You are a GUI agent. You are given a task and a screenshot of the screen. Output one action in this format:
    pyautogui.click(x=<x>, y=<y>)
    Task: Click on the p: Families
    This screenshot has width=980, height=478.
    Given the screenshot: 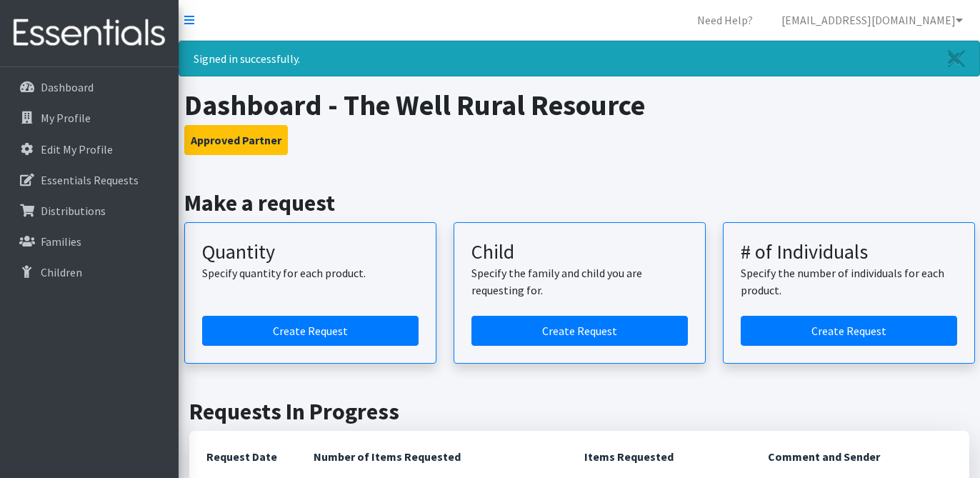 What is the action you would take?
    pyautogui.click(x=61, y=242)
    